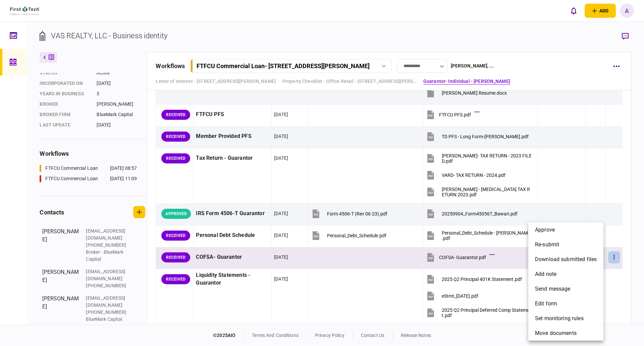 This screenshot has width=644, height=346. What do you see at coordinates (556, 334) in the screenshot?
I see `span: Move documents` at bounding box center [556, 334].